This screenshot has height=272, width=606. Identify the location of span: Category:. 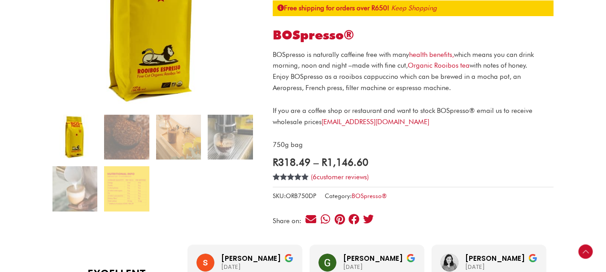
(356, 196).